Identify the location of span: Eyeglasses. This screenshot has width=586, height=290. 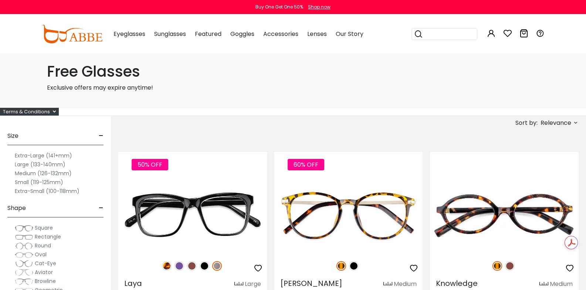
(129, 34).